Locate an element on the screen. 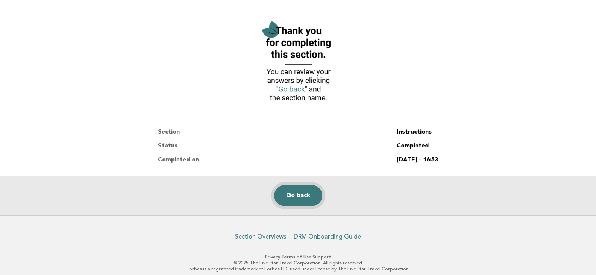  dd: Completed is located at coordinates (417, 146).